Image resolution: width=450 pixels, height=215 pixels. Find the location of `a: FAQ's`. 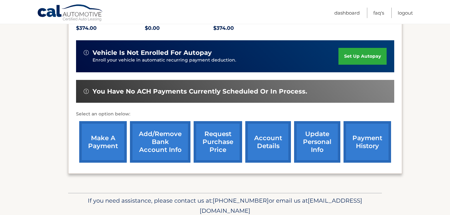

a: FAQ's is located at coordinates (378, 13).